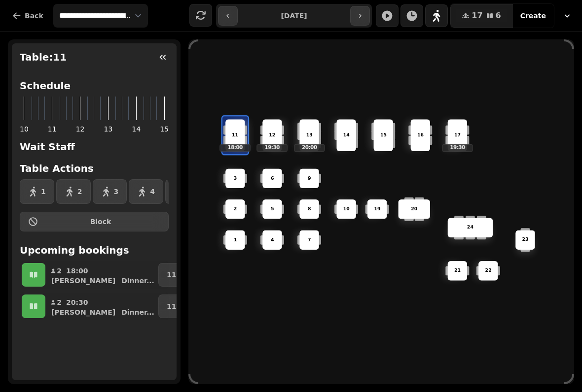 This screenshot has height=392, width=582. Describe the element at coordinates (94, 147) in the screenshot. I see `h2: Wait Staff` at that location.